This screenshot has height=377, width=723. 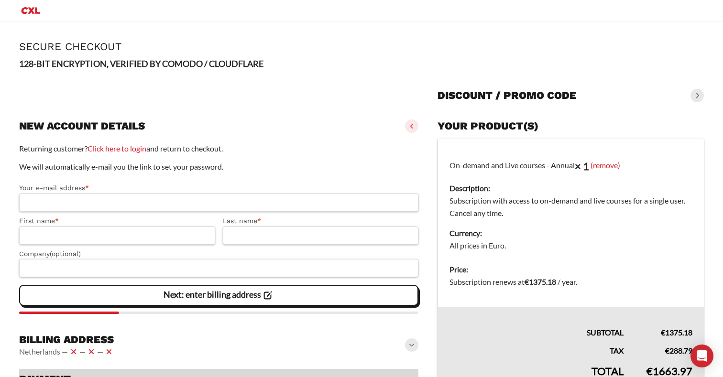 I want to click on span: (optional), so click(x=65, y=254).